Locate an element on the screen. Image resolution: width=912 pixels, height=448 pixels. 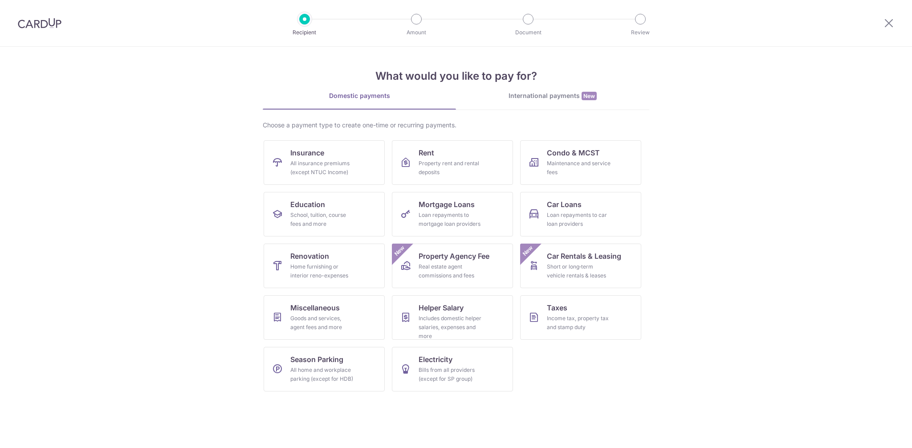
span: Rent is located at coordinates (426, 153).